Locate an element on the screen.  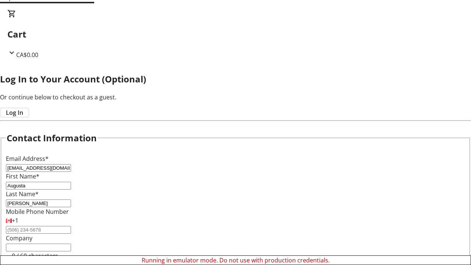
span: Log In is located at coordinates (14, 113).